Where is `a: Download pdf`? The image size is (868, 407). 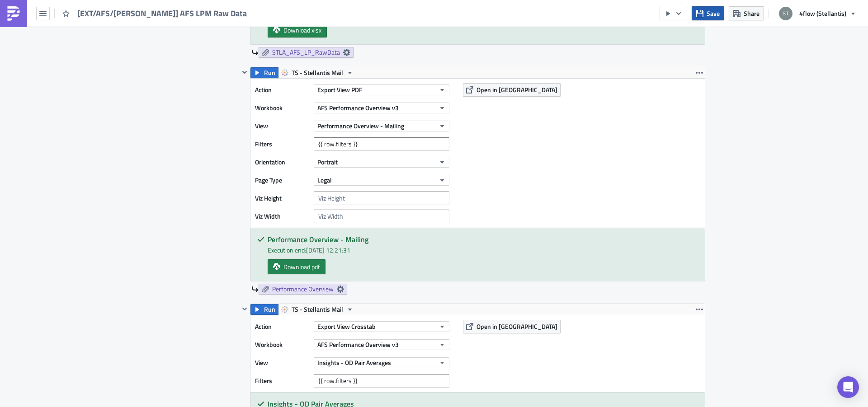
a: Download pdf is located at coordinates (297, 266).